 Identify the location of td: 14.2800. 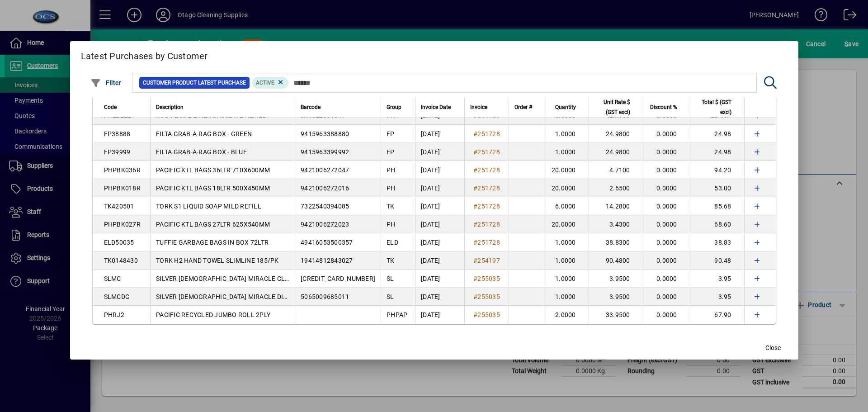
(616, 206).